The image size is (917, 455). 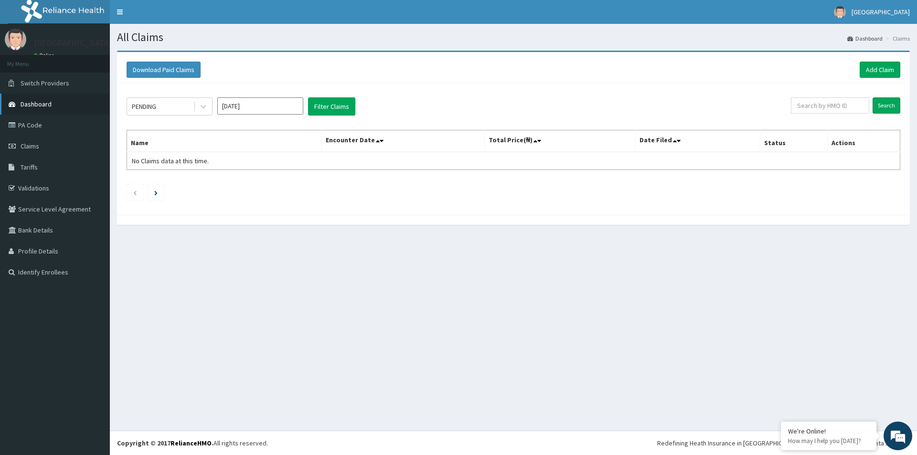 I want to click on span: Tariffs, so click(x=29, y=167).